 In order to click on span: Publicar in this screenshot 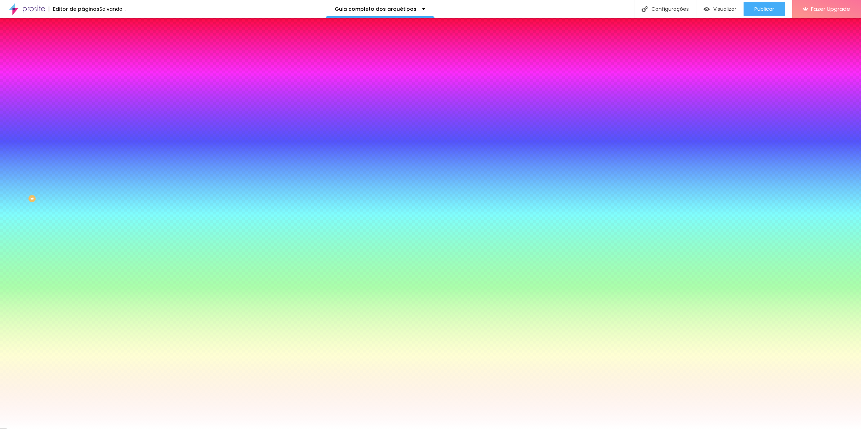, I will do `click(764, 9)`.